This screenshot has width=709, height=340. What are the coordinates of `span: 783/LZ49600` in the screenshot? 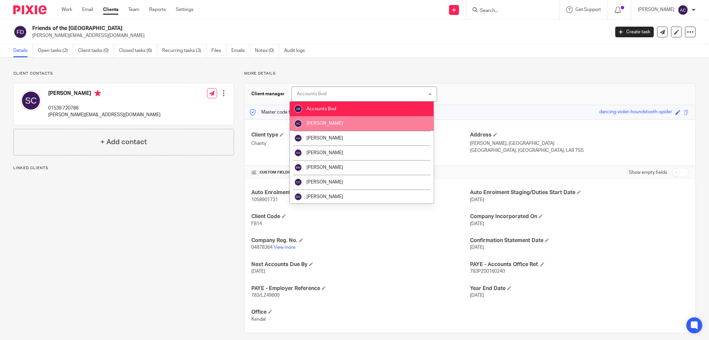 It's located at (265, 295).